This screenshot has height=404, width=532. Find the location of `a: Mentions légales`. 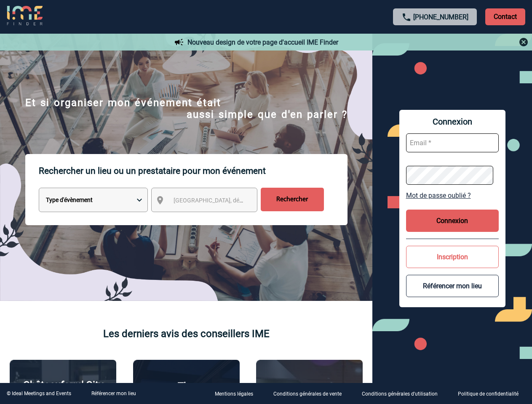

a: Mentions légales is located at coordinates (237, 394).